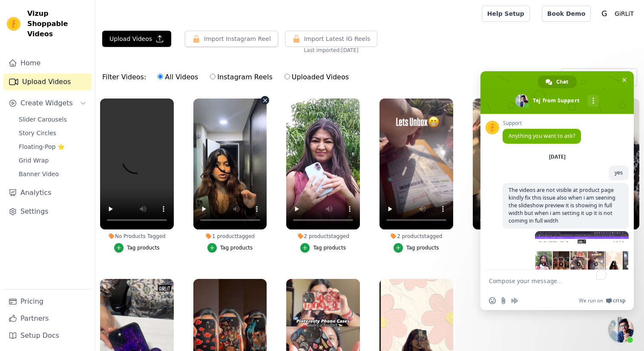  I want to click on button: Import Latest IG Reels, so click(331, 38).